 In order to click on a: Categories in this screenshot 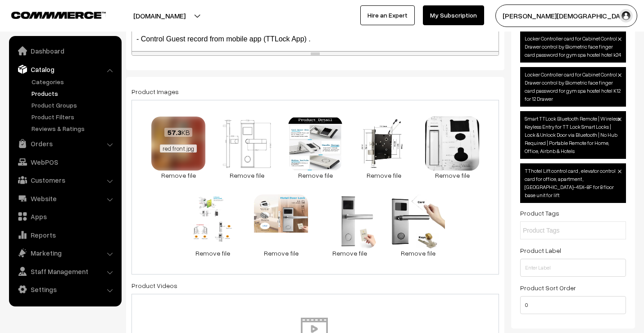, I will do `click(74, 82)`.